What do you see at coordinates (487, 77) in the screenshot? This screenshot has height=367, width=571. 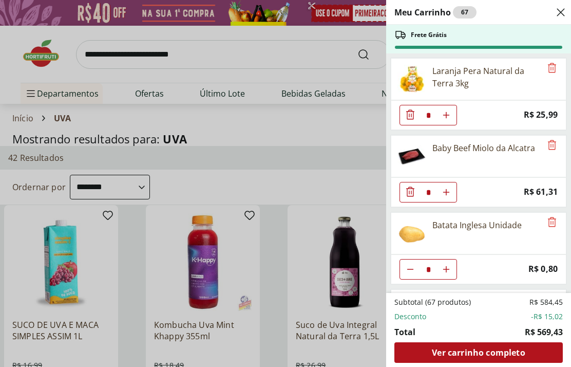 I see `div: Laranja Pera Natural da Terra 3kg` at bounding box center [487, 77].